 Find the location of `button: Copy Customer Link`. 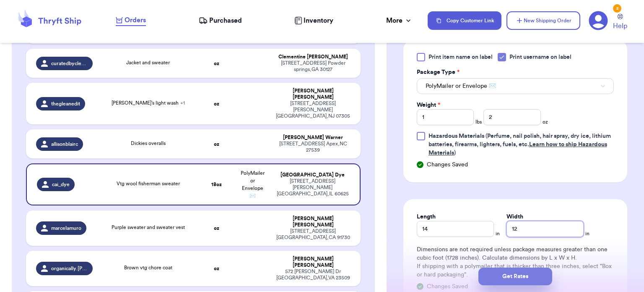

button: Copy Customer Link is located at coordinates (465, 21).